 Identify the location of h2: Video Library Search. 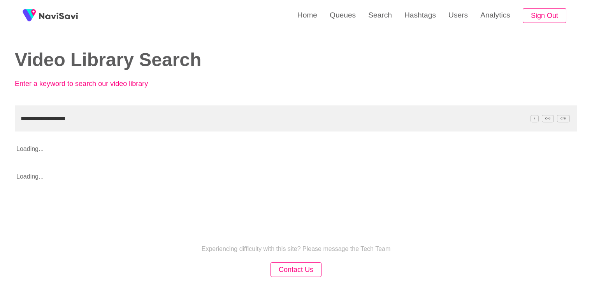
(149, 60).